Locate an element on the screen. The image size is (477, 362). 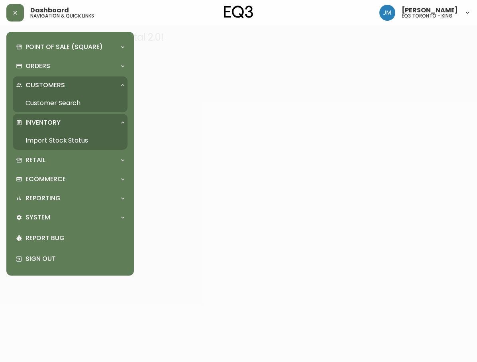
p: Inventory is located at coordinates (43, 123).